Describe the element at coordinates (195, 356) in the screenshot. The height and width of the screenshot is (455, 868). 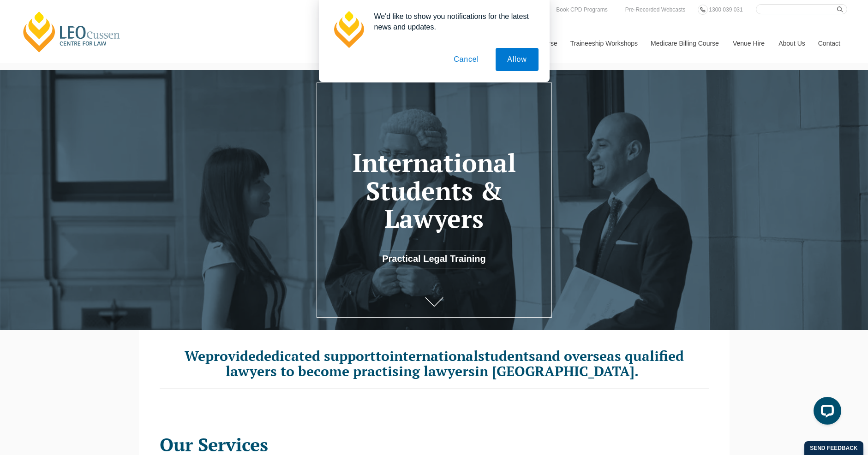
I see `span: We` at that location.